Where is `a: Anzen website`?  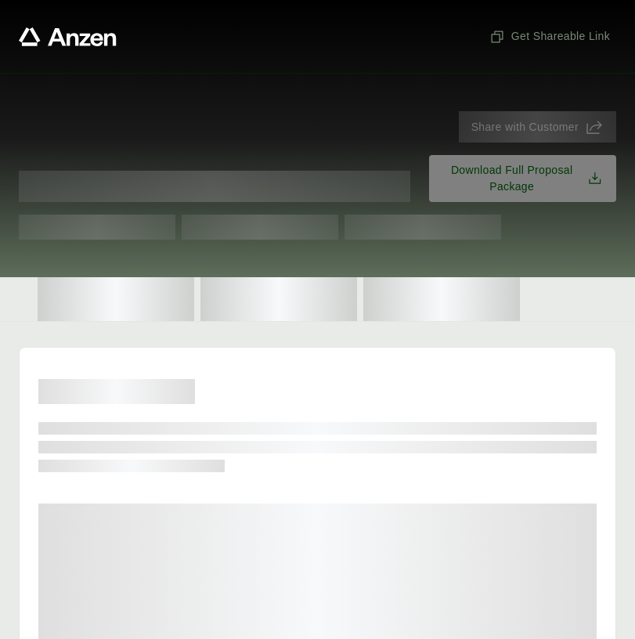 a: Anzen website is located at coordinates (67, 37).